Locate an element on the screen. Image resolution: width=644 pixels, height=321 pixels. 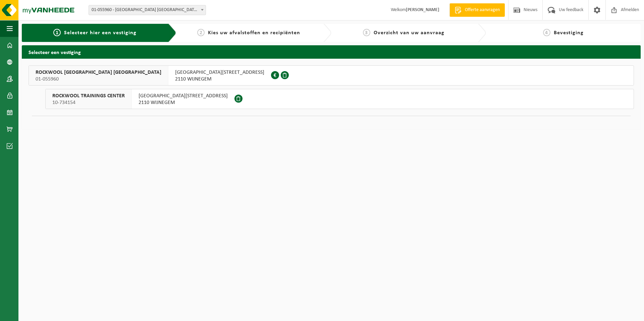
span: 1 is located at coordinates (57, 33).